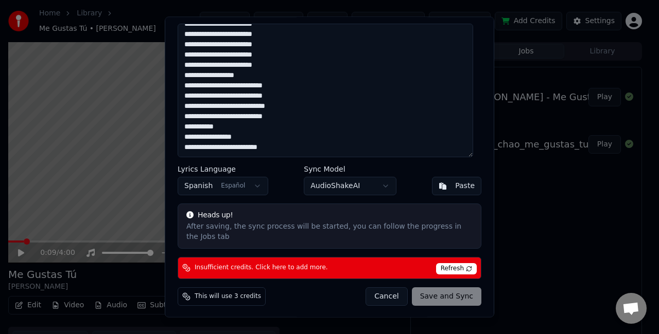 This screenshot has width=659, height=334. What do you see at coordinates (227, 297) in the screenshot?
I see `span: This will use 3 credits` at bounding box center [227, 297].